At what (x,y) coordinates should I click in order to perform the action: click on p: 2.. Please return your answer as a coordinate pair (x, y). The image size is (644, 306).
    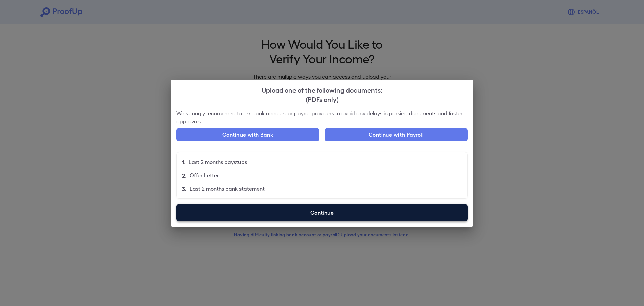
    Looking at the image, I should click on (184, 175).